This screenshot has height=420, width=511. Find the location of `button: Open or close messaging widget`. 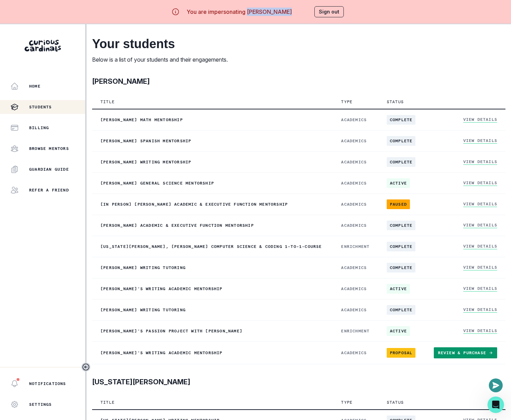

button: Open or close messaging widget is located at coordinates (496, 385).